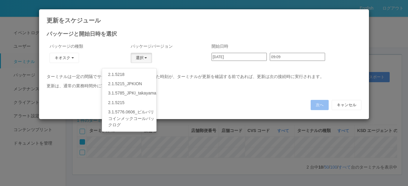 This screenshot has width=408, height=186. What do you see at coordinates (204, 86) in the screenshot?
I see `p: 更新は、通常の業務時間外に実行するよう推奨します。` at bounding box center [204, 86].